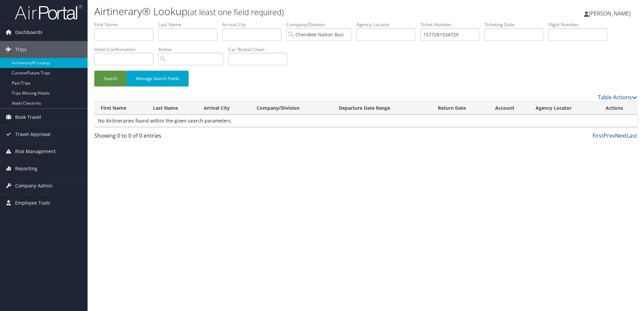 The height and width of the screenshot is (311, 644). Describe the element at coordinates (236, 12) in the screenshot. I see `small: (at least one field required)` at that location.